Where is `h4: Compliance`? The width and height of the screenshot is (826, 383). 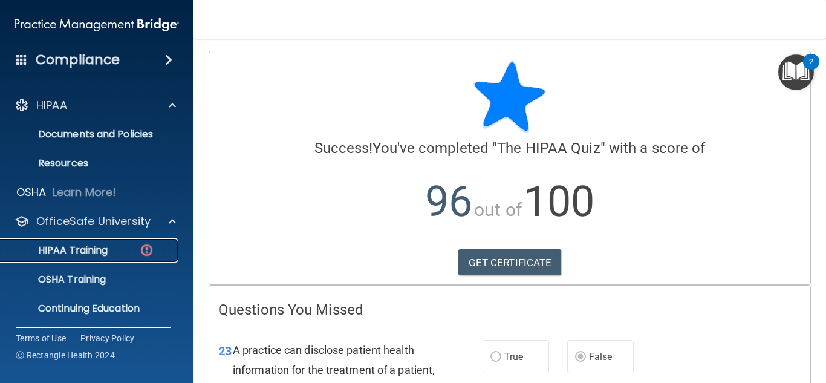
h4: Compliance is located at coordinates (77, 60).